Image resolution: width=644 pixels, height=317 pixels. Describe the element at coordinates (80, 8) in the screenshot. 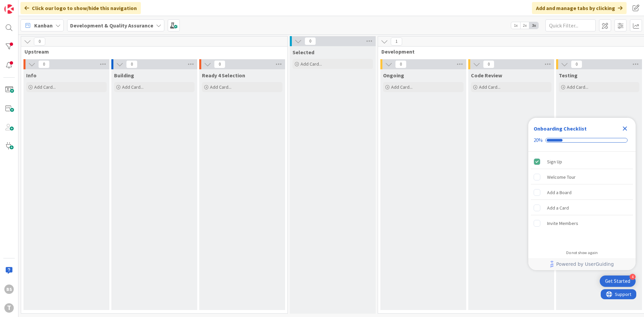

I see `div: Click our logo to show/hide this navigation` at that location.